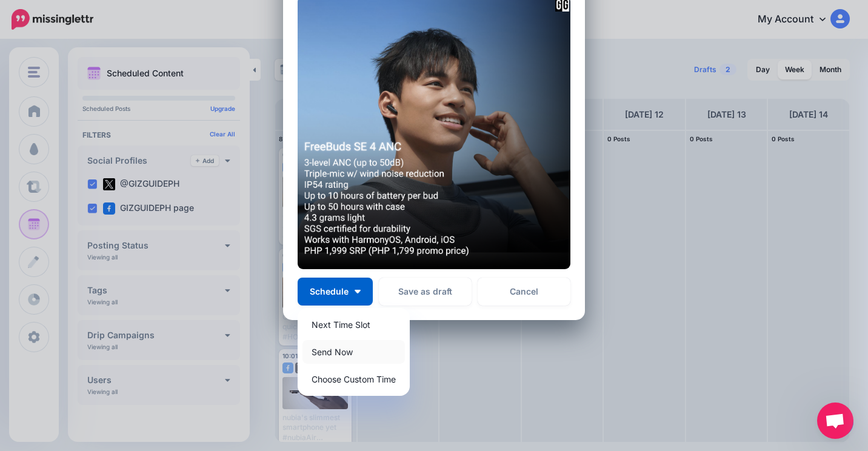  I want to click on img: arrow-down-white.png, so click(358, 291).